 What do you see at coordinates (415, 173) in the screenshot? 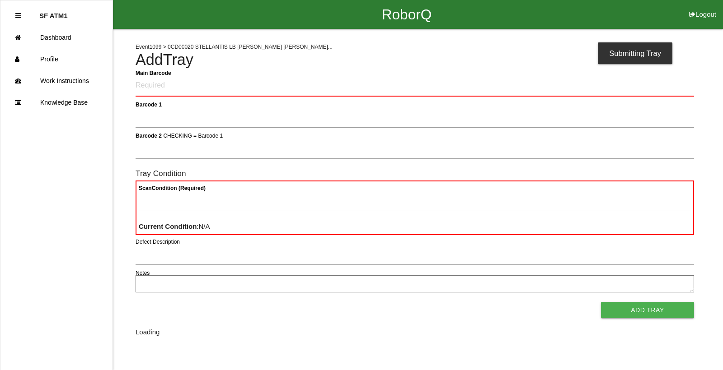
I see `h6: Tray Condition` at bounding box center [415, 173].